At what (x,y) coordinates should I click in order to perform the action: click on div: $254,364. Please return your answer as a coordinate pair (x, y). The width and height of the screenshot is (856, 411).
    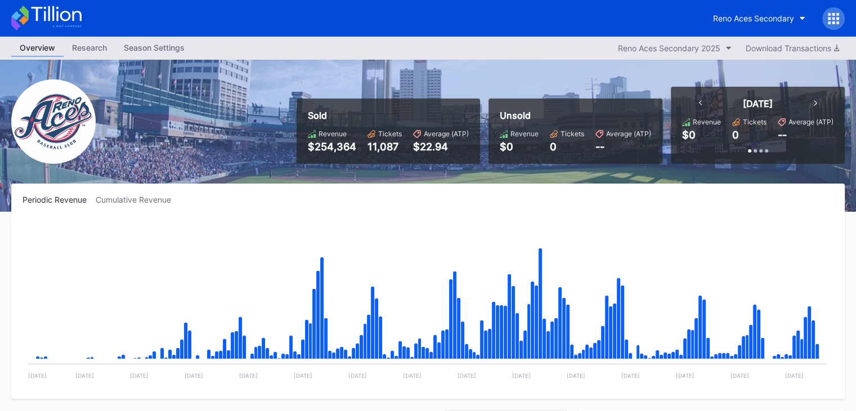
    Looking at the image, I should click on (332, 146).